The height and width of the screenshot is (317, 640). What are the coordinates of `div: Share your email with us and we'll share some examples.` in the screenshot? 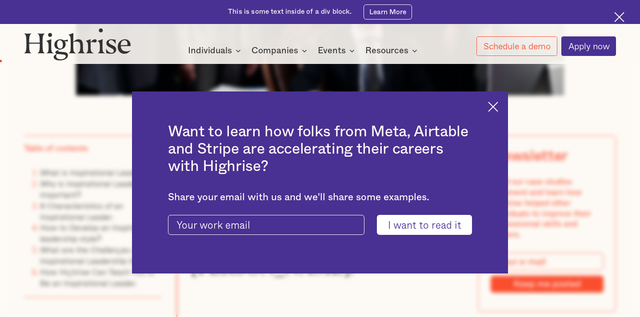 It's located at (320, 197).